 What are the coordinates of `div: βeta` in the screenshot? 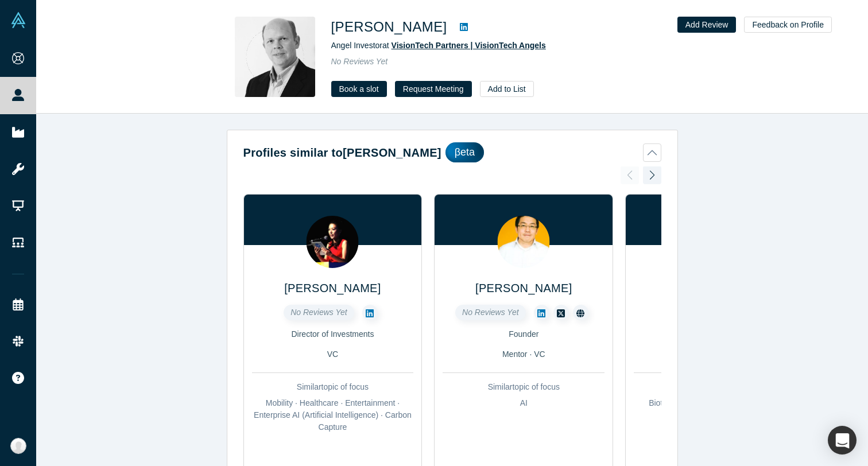 It's located at (465, 152).